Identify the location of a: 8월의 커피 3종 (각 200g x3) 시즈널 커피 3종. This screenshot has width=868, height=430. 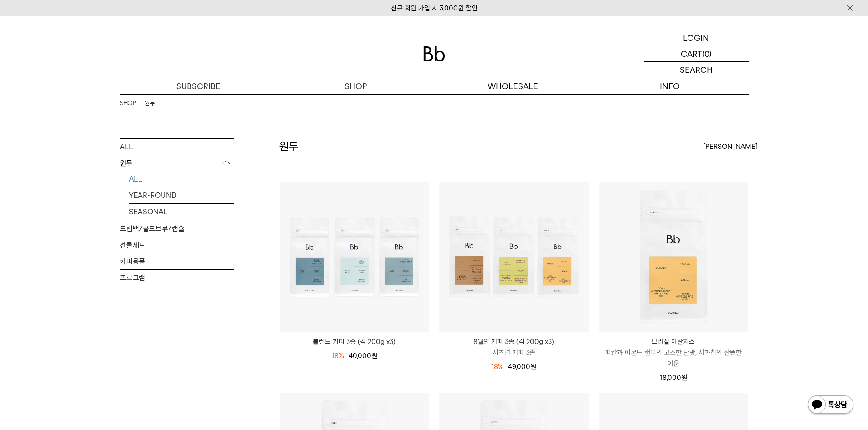
(514, 347).